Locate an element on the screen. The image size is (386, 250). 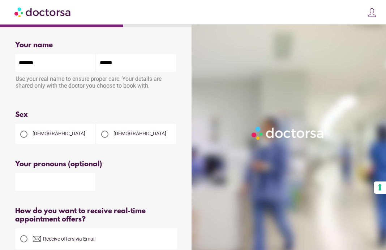
div: Use your real name to ensure proper care. Your details are shared only with the doctor you choose... is located at coordinates (96, 83).